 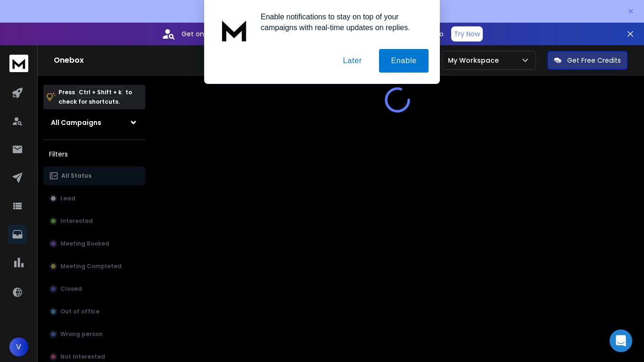 I want to click on button: All Campaigns, so click(x=94, y=123).